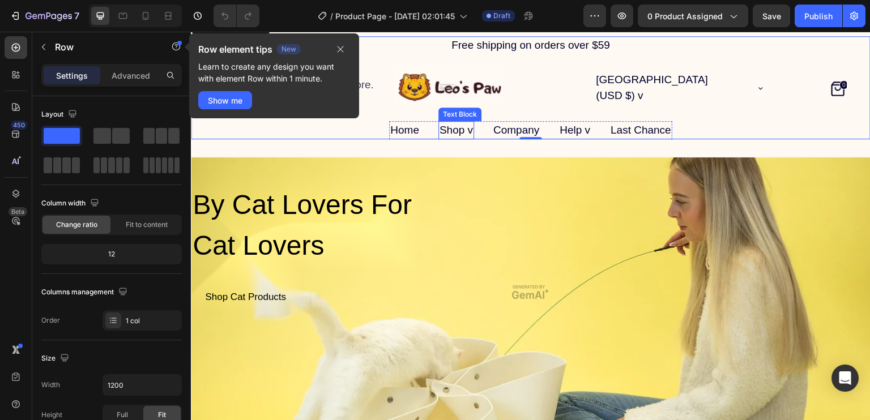  Describe the element at coordinates (265, 99) in the screenshot. I see `div: Shop v` at that location.